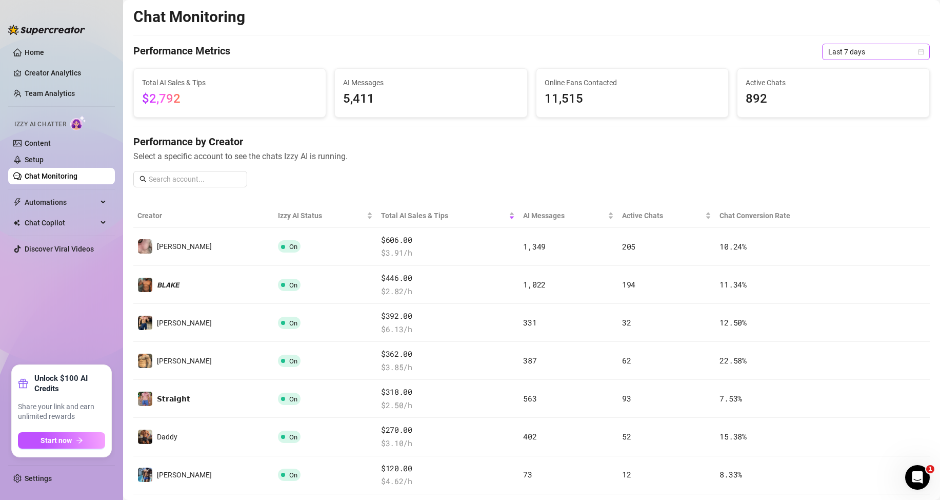 The height and width of the screenshot is (500, 940). Describe the element at coordinates (40, 124) in the screenshot. I see `span: Izzy AI Chatter` at that location.